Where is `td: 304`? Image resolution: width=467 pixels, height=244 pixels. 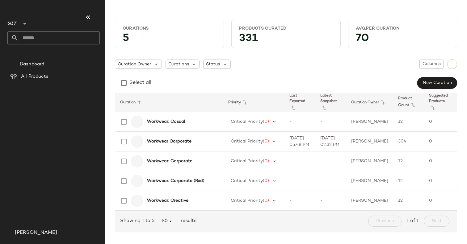 td: 304 is located at coordinates (408, 142).